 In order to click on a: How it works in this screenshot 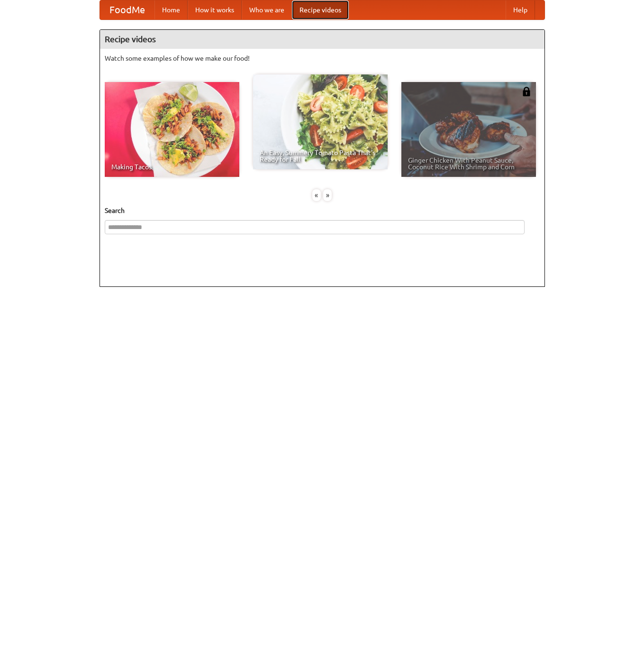, I will do `click(214, 10)`.